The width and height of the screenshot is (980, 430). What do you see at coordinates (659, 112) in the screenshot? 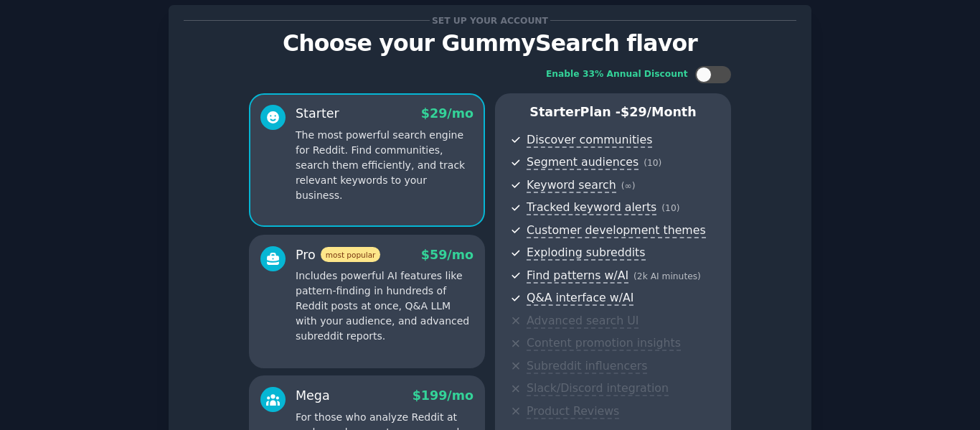
I see `span: $ 29 /month` at bounding box center [659, 112].